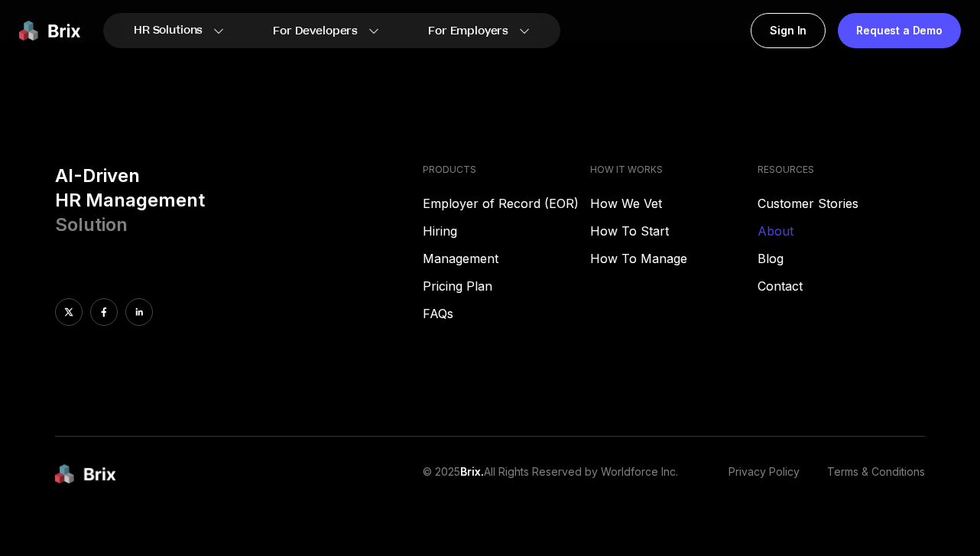 Image resolution: width=980 pixels, height=556 pixels. I want to click on span: For Developers, so click(315, 30).